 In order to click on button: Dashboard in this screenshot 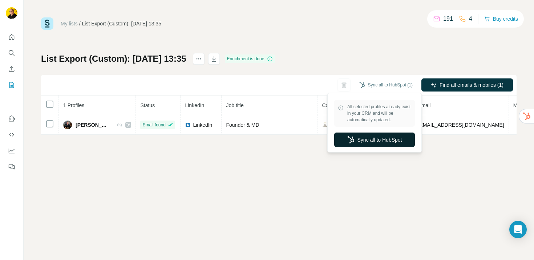, I will do `click(12, 151)`.